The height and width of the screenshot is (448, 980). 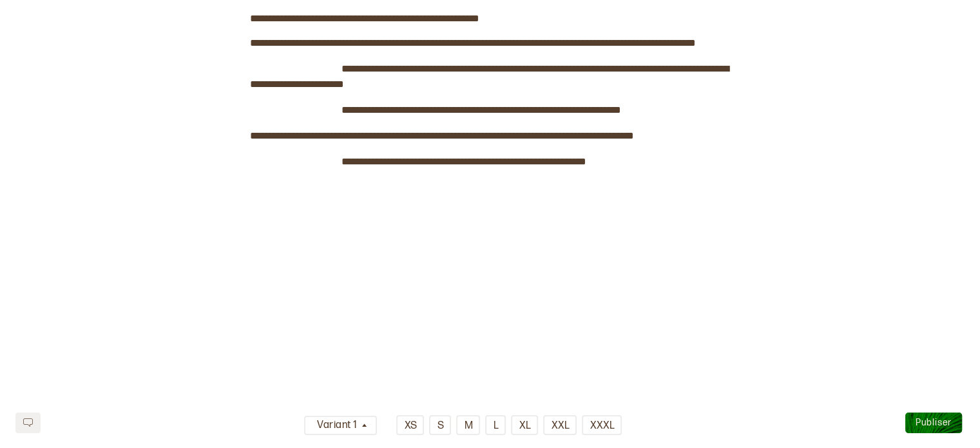 What do you see at coordinates (440, 425) in the screenshot?
I see `button: S` at bounding box center [440, 425].